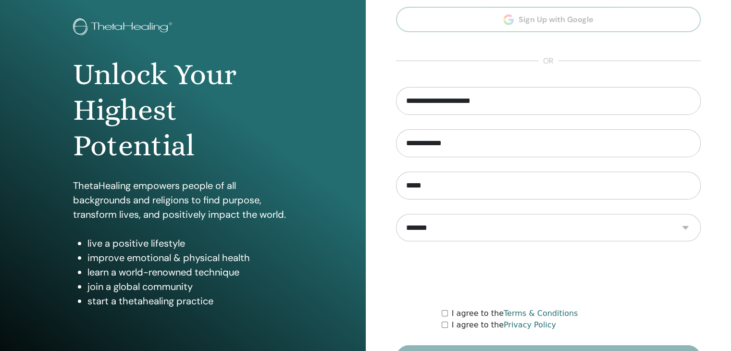  I want to click on a: Terms & Conditions, so click(541, 313).